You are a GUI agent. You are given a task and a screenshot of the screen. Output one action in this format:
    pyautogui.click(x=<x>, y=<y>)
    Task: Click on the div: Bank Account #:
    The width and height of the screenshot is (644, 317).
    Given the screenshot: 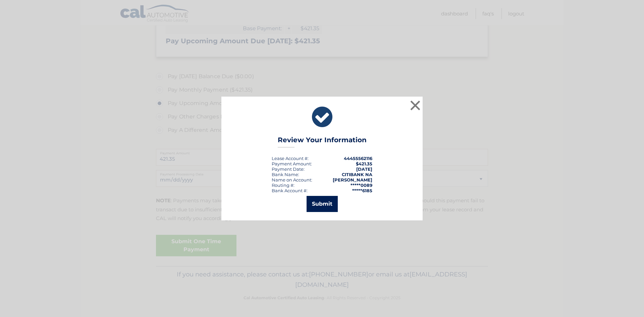 What is the action you would take?
    pyautogui.click(x=289, y=191)
    